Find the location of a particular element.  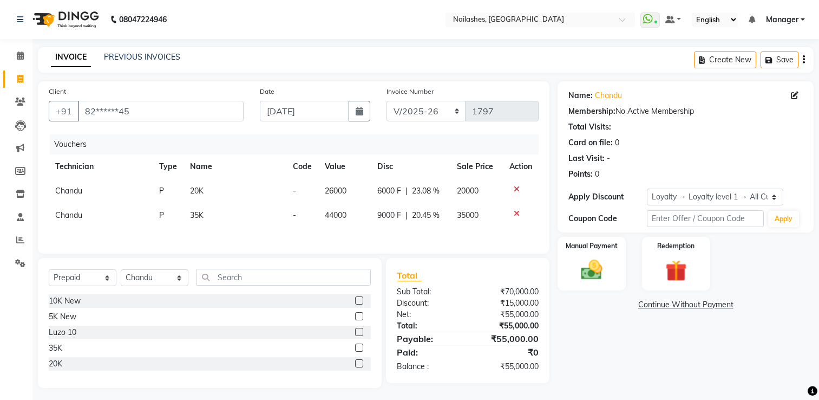

div: Coupon Code is located at coordinates (607, 218).